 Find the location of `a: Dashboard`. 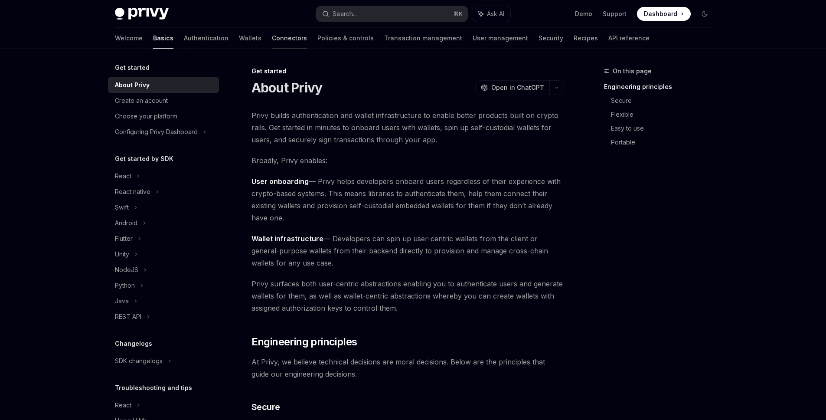

a: Dashboard is located at coordinates (664, 14).